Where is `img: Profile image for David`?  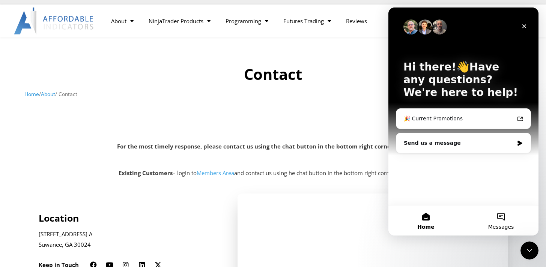 img: Profile image for David is located at coordinates (37, 19).